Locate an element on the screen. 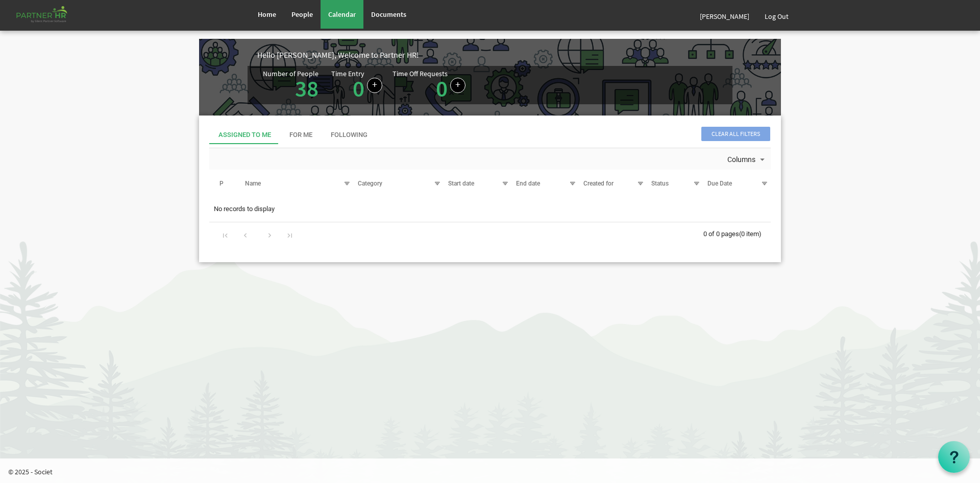 This screenshot has height=483, width=980. span: Status is located at coordinates (660, 183).